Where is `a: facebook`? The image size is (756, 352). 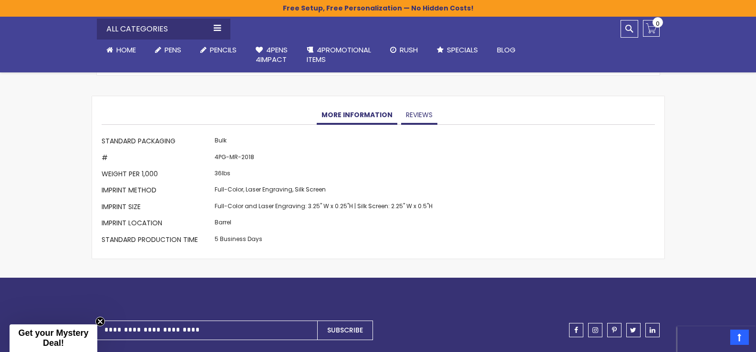
a: facebook is located at coordinates (576, 330).